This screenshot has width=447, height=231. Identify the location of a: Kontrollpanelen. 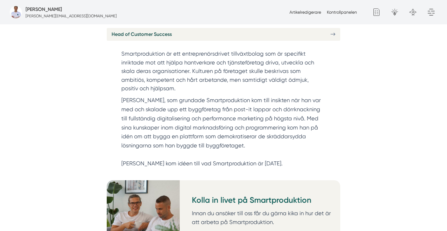
(342, 12).